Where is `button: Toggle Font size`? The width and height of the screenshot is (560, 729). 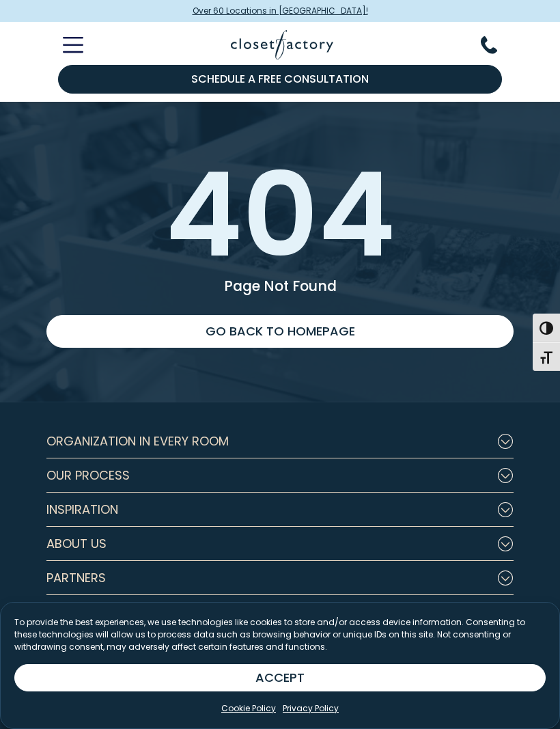
button: Toggle Font size is located at coordinates (546, 357).